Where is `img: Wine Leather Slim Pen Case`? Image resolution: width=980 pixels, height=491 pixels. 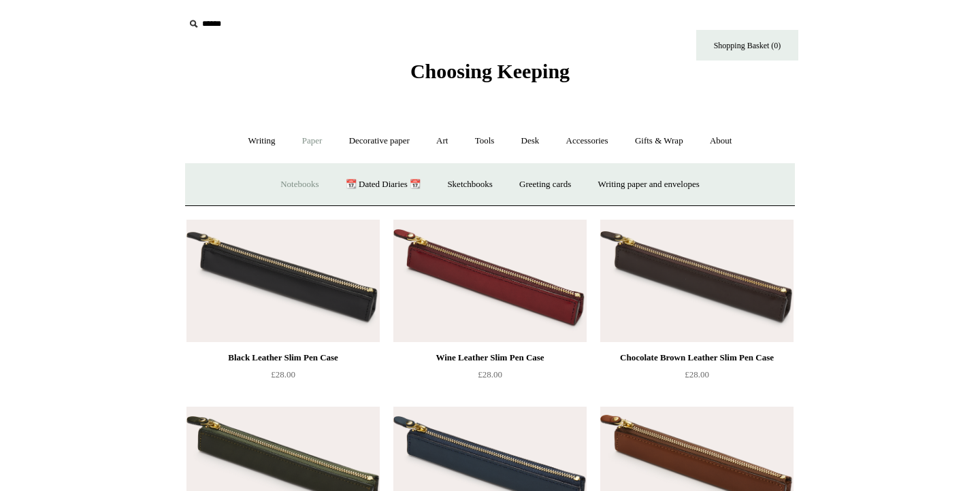 img: Wine Leather Slim Pen Case is located at coordinates (490, 281).